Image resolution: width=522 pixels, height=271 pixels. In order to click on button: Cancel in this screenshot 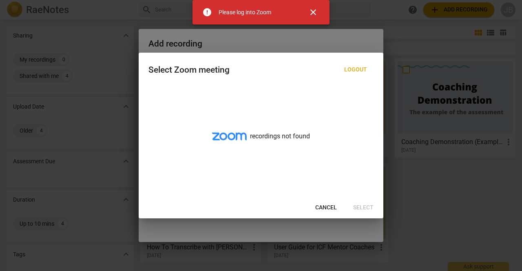, I will do `click(326, 208)`.